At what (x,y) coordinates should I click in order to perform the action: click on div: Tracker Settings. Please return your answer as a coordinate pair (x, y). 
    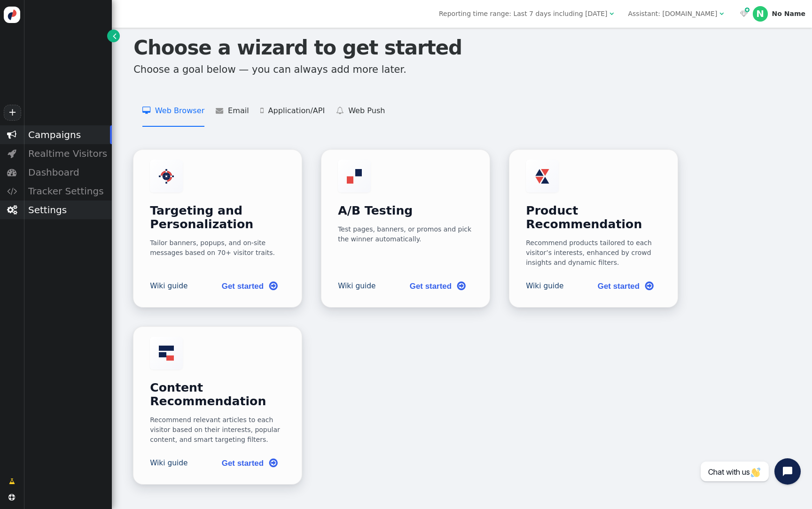
    Looking at the image, I should click on (68, 192).